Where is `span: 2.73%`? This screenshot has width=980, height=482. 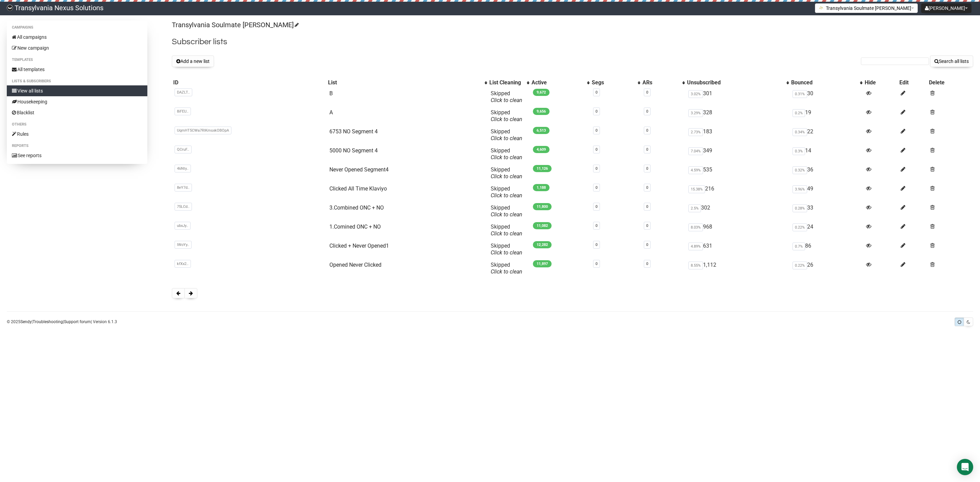 span: 2.73% is located at coordinates (696, 132).